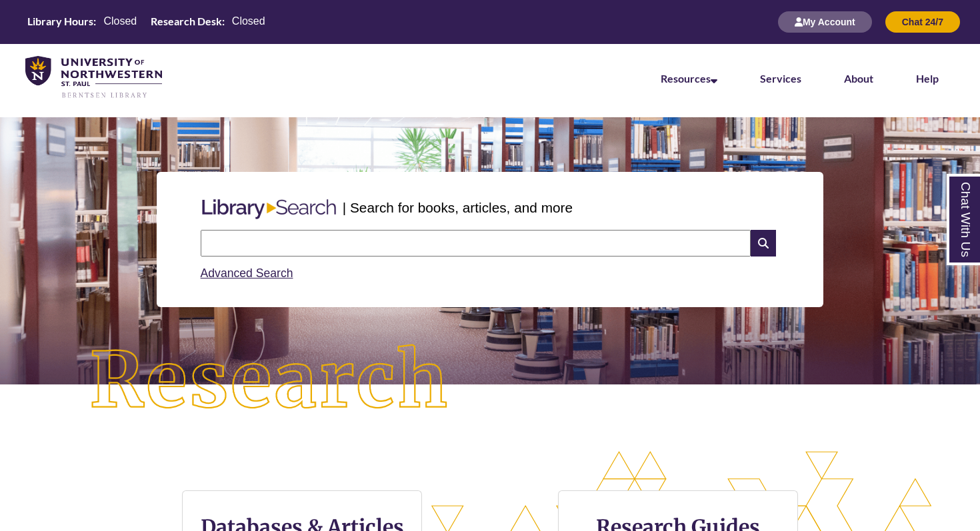  I want to click on th: Library Hours:, so click(60, 21).